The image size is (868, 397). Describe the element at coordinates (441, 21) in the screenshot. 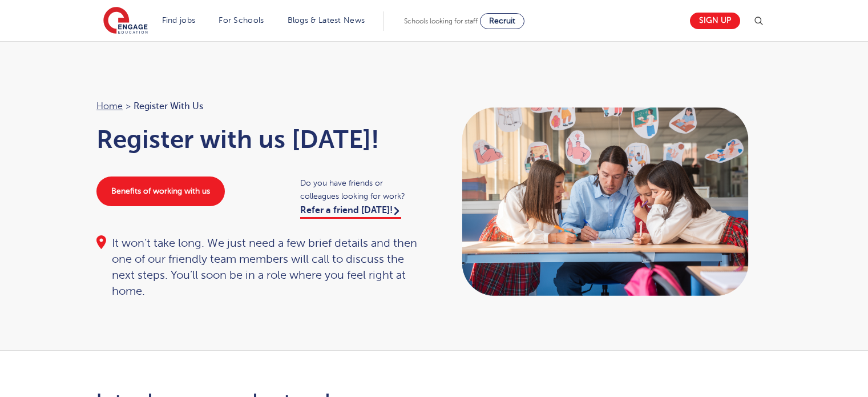

I see `span: Schools looking for staff` at that location.